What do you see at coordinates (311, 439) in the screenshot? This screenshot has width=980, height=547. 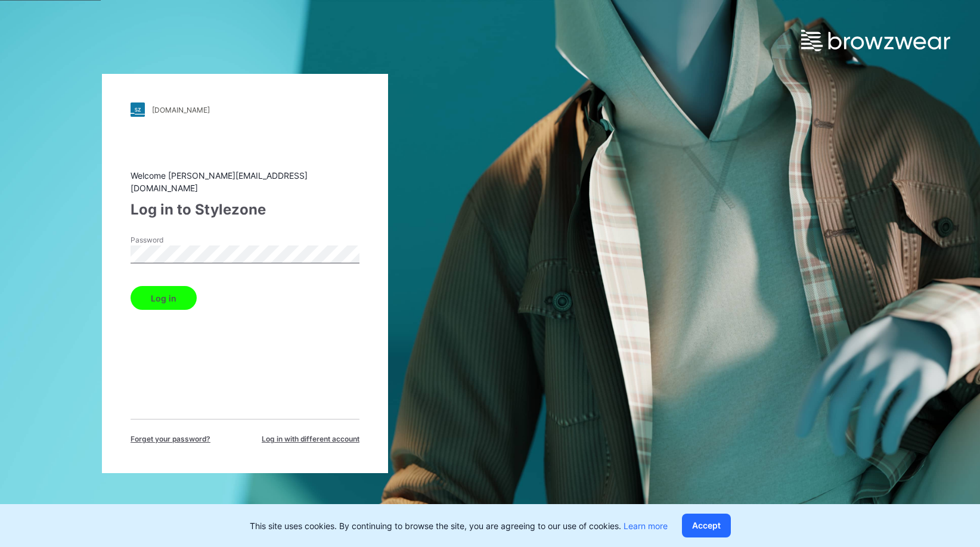 I see `span: Log in with different account` at bounding box center [311, 439].